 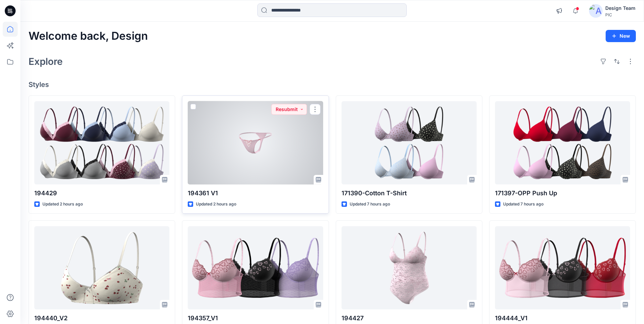 What do you see at coordinates (563, 193) in the screenshot?
I see `p: 171397-OPP Push Up` at bounding box center [563, 193].